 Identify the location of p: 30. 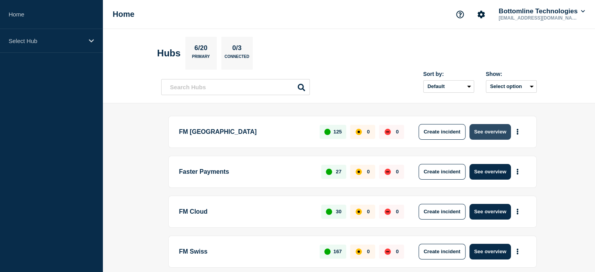
(339, 211).